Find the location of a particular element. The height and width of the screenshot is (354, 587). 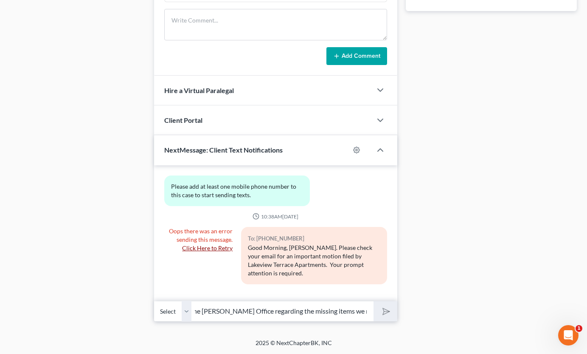

span: 1 is located at coordinates (579, 328).